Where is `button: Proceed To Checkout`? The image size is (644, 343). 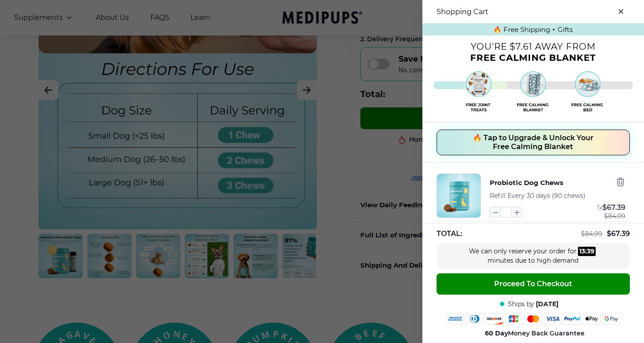
button: Proceed To Checkout is located at coordinates (533, 284).